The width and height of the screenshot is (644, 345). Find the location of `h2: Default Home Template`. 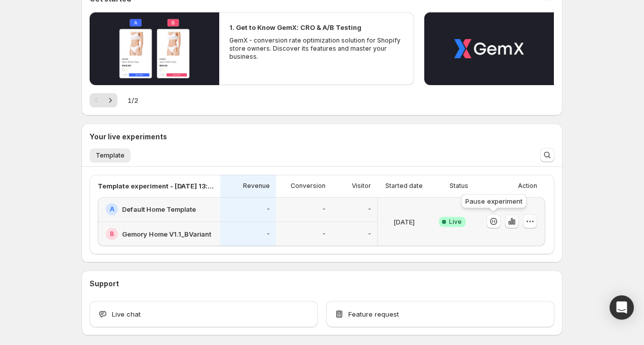

h2: Default Home Template is located at coordinates (159, 209).